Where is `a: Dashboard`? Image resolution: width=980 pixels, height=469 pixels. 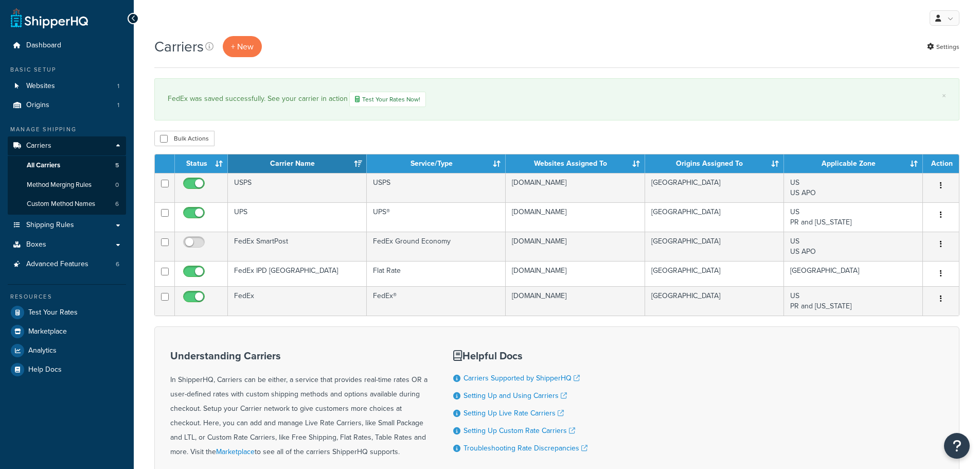 a: Dashboard is located at coordinates (67, 46).